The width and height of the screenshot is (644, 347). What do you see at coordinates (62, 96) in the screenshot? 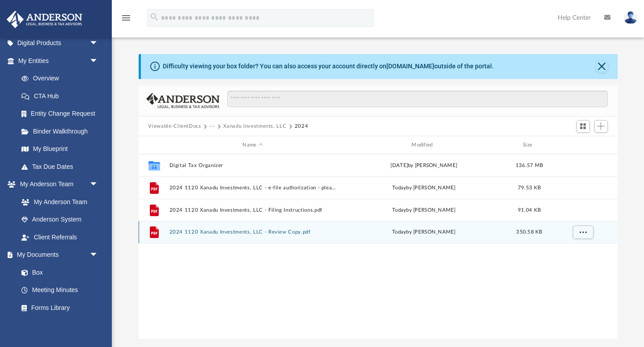
I see `a: CTA Hub` at bounding box center [62, 96].